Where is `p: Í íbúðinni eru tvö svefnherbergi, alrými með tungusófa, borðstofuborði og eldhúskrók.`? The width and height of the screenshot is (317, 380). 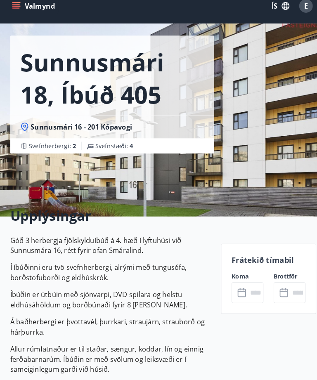 p: Í íbúðinni eru tvö svefnherbergi, alrými með tungusófa, borðstofuborði og eldhúskrók. is located at coordinates (107, 275).